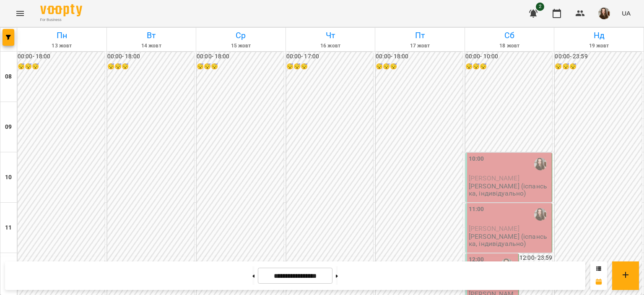  Describe the element at coordinates (151, 35) in the screenshot. I see `h6: Вт` at that location.